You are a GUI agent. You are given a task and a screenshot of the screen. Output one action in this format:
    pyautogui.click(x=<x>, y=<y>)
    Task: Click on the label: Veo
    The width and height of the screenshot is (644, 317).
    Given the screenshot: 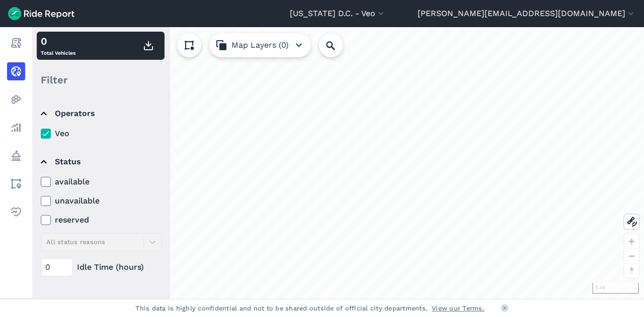 What is the action you would take?
    pyautogui.click(x=101, y=134)
    